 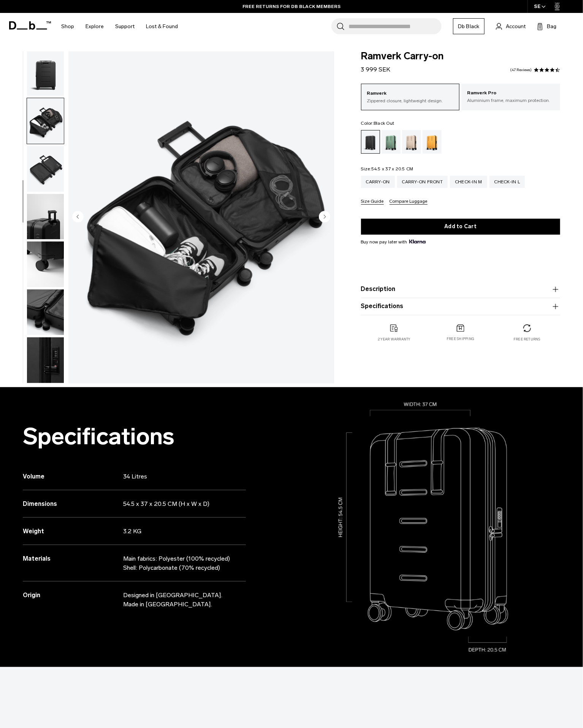 I want to click on h3: Materials, so click(x=73, y=558).